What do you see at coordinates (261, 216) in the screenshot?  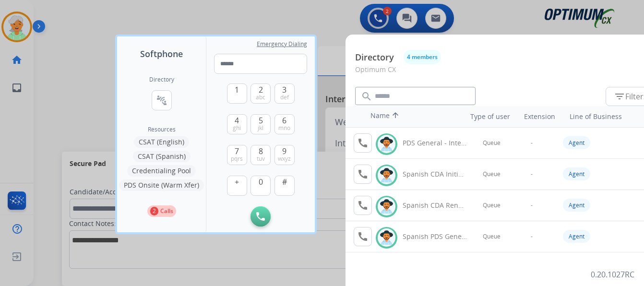 I see `img: call-button` at bounding box center [261, 216].